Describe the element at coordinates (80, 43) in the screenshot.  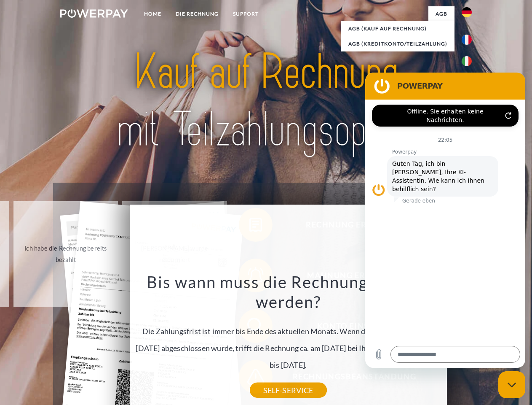
I see `label: Offline. Sie erhalten keine Nachrichten.` at that location.